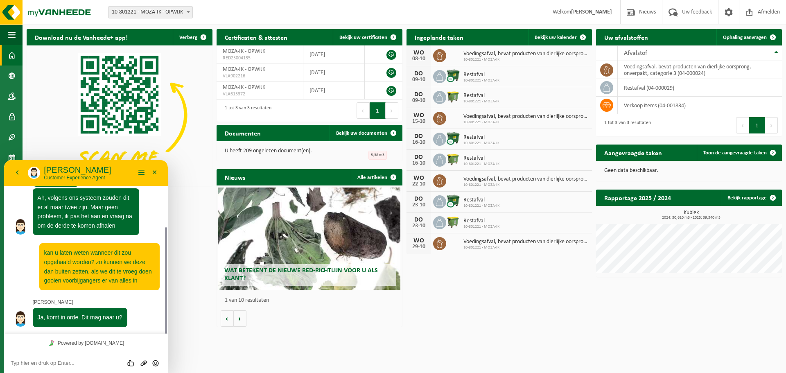  What do you see at coordinates (362, 133) in the screenshot?
I see `span: Bekijk uw documenten` at bounding box center [362, 133].